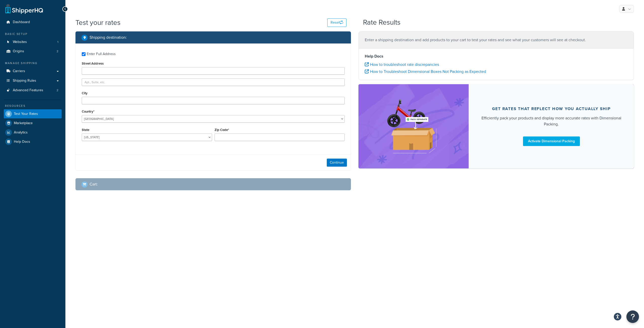 Image resolution: width=644 pixels, height=328 pixels. What do you see at coordinates (21, 132) in the screenshot?
I see `span: Analytics` at bounding box center [21, 132].